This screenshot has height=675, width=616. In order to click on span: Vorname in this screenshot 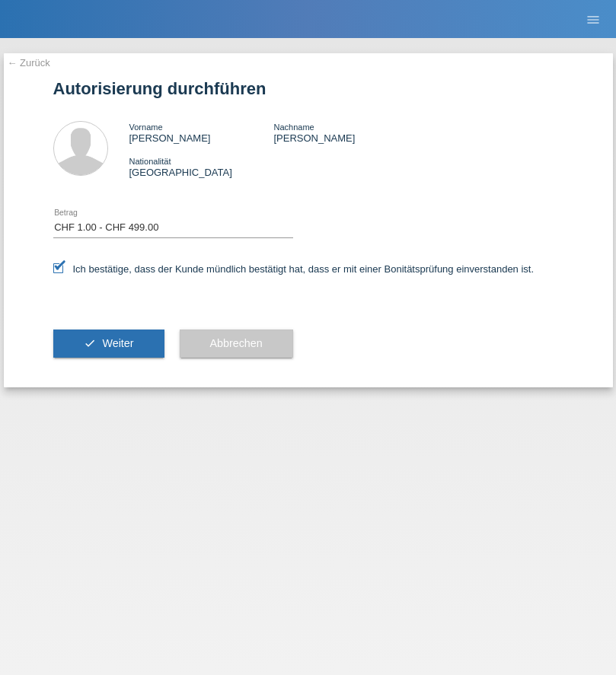, I will do `click(146, 127)`.